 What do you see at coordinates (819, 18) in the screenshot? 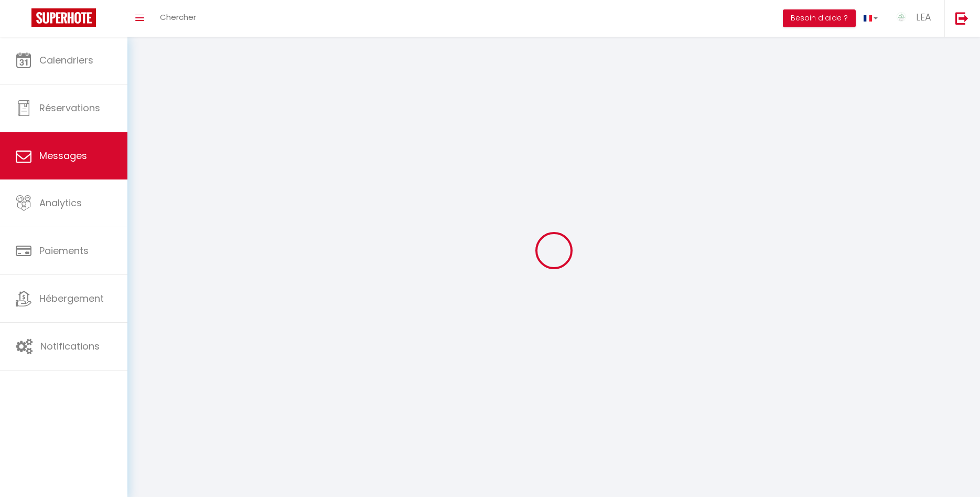
I see `button: Besoin d'aide ?` at bounding box center [819, 18].